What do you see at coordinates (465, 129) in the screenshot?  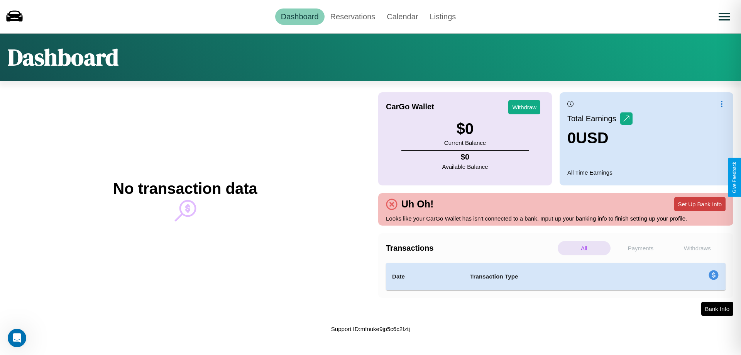 I see `h3: $ 0` at bounding box center [465, 129].